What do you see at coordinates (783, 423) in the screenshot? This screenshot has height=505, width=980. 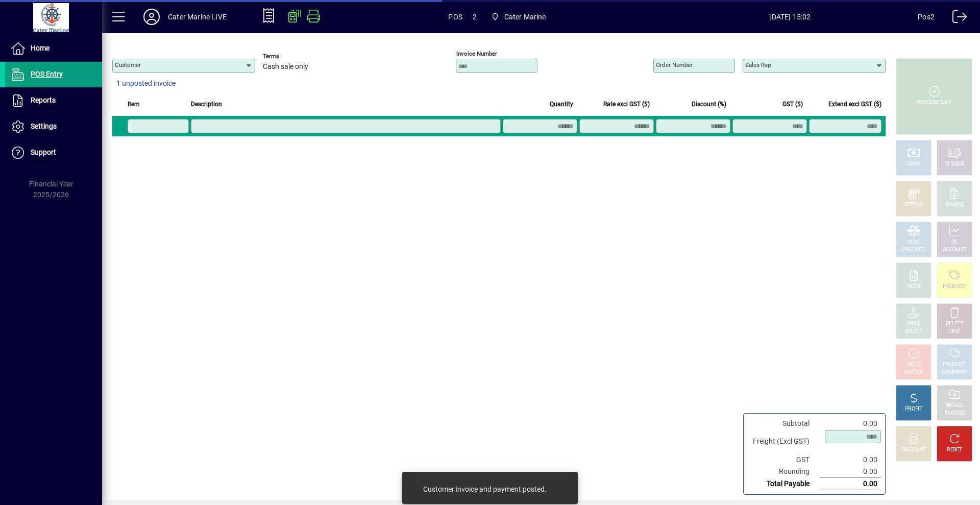 I see `td: Subtotal` at bounding box center [783, 423].